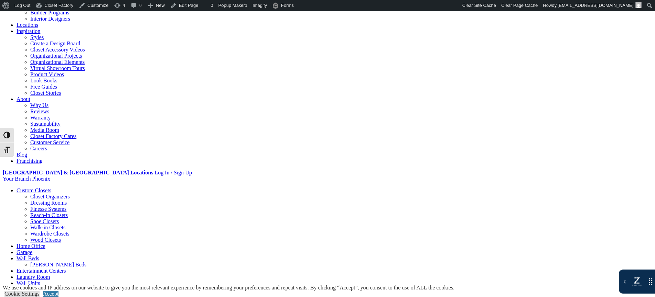 Image resolution: width=655 pixels, height=297 pixels. I want to click on a: Closet Organizers, so click(50, 197).